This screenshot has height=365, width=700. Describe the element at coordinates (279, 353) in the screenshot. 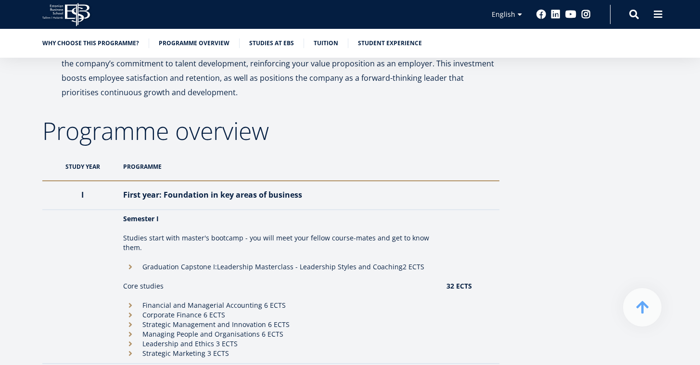

I see `li: Strategic Marketing 3 ECTS` at that location.